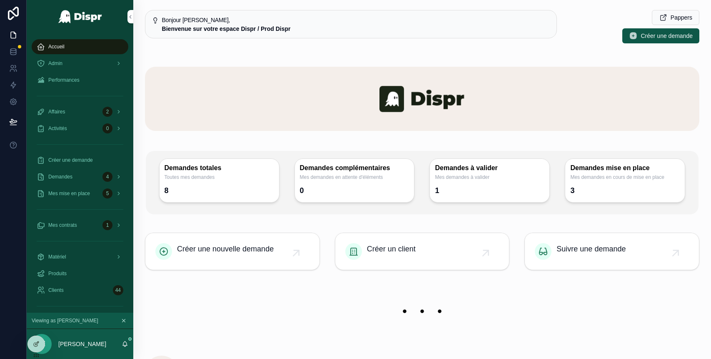  What do you see at coordinates (56, 290) in the screenshot?
I see `span: Clients` at bounding box center [56, 290].